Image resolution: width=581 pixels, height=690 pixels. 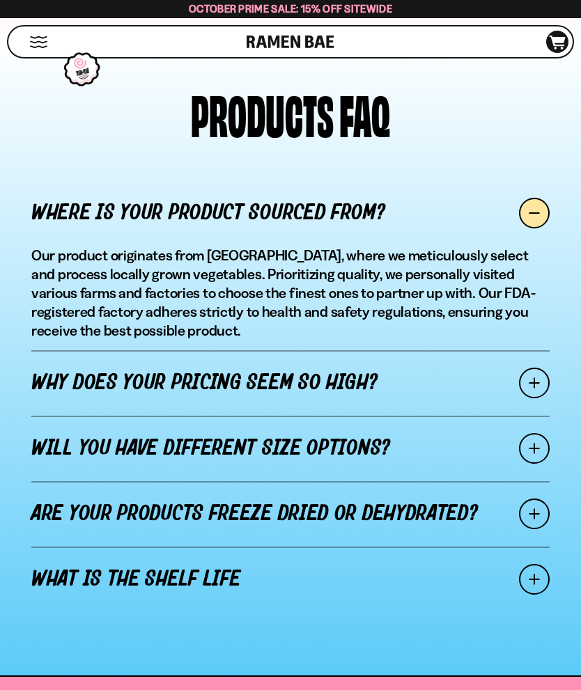 What do you see at coordinates (291, 383) in the screenshot?
I see `a: Why does your pricing seem so high?` at bounding box center [291, 383].